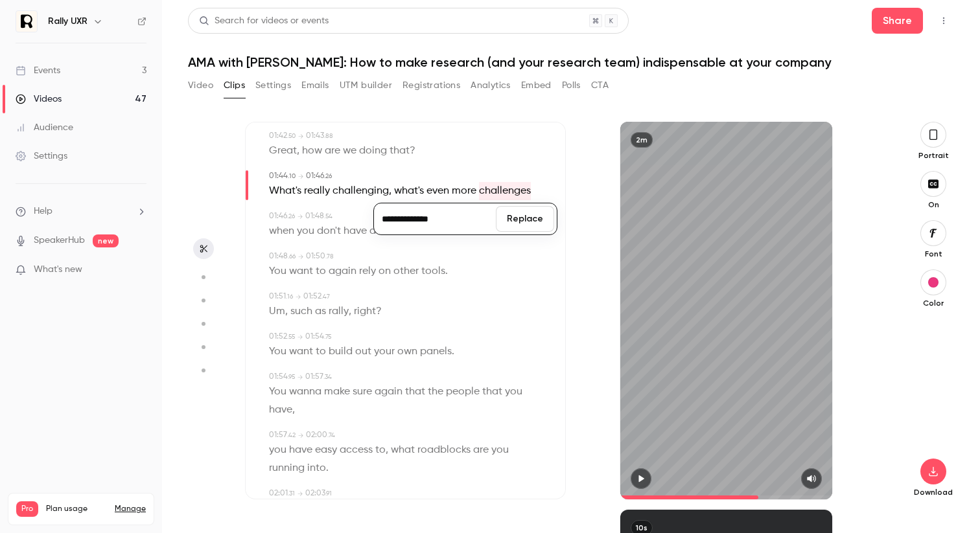 The image size is (980, 533). What do you see at coordinates (234, 85) in the screenshot?
I see `button: Clips` at bounding box center [234, 85].